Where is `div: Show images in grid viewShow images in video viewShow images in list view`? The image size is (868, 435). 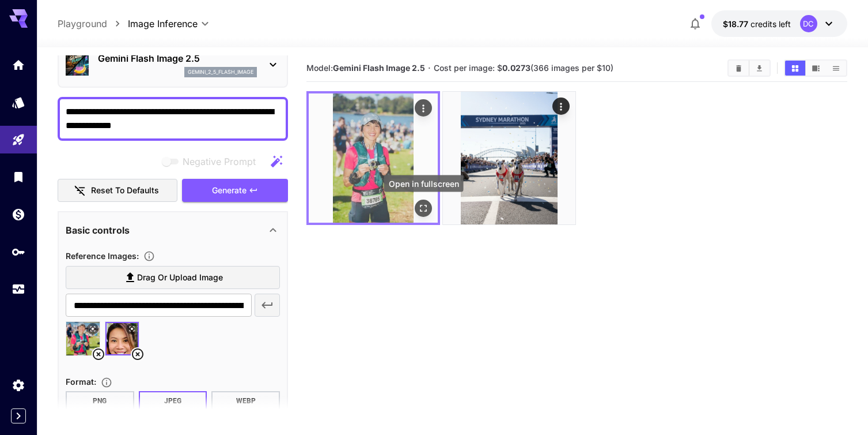
div: Show images in grid viewShow images in video viewShow images in list view is located at coordinates (816, 68).